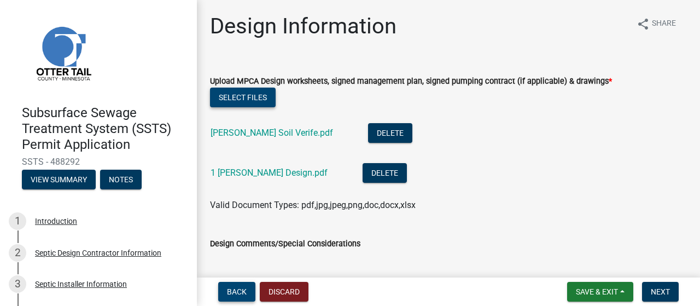 The width and height of the screenshot is (700, 306). I want to click on label: Design Comments/Special Considerations, so click(285, 244).